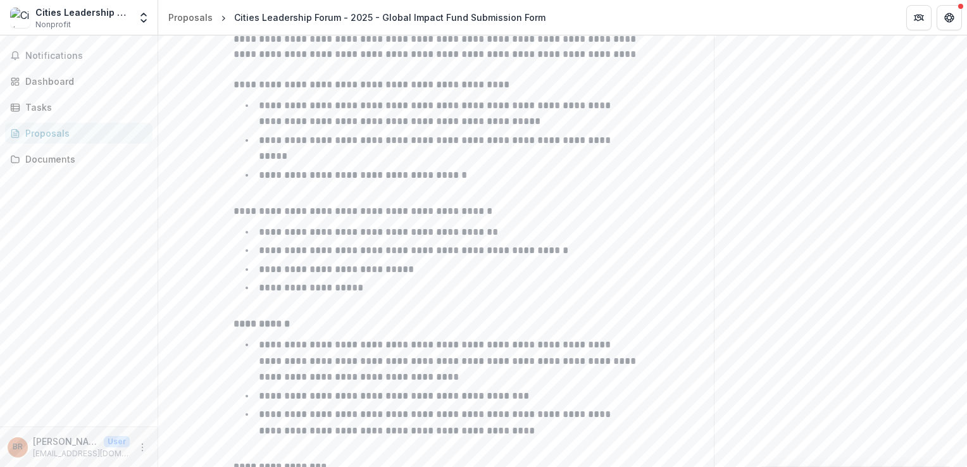 The image size is (967, 467). Describe the element at coordinates (82, 12) in the screenshot. I see `div: Cities Leadership Forum` at that location.